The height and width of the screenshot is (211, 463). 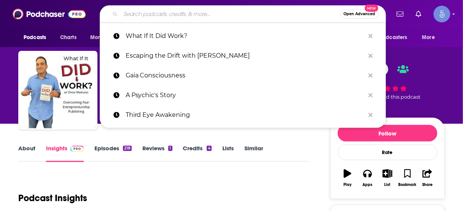 I want to click on div: List, so click(x=387, y=185).